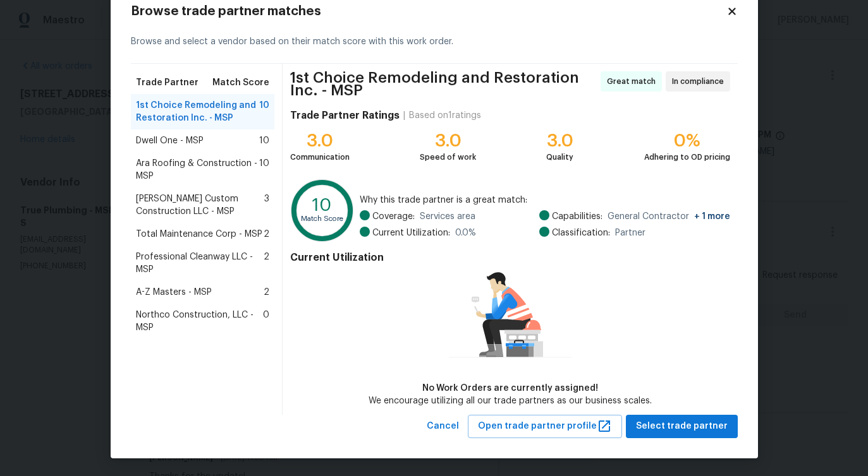  Describe the element at coordinates (167, 82) in the screenshot. I see `span: Trade Partner` at that location.